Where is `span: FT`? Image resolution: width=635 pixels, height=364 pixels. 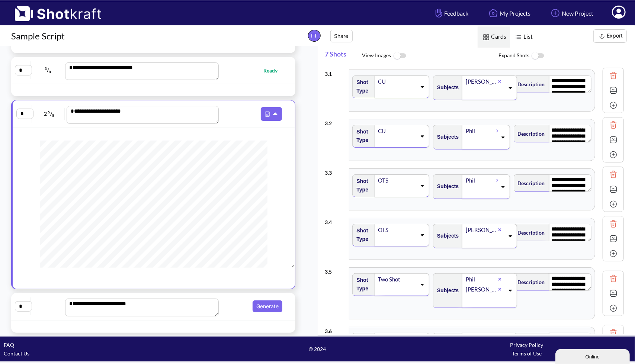 span: FT is located at coordinates (314, 36).